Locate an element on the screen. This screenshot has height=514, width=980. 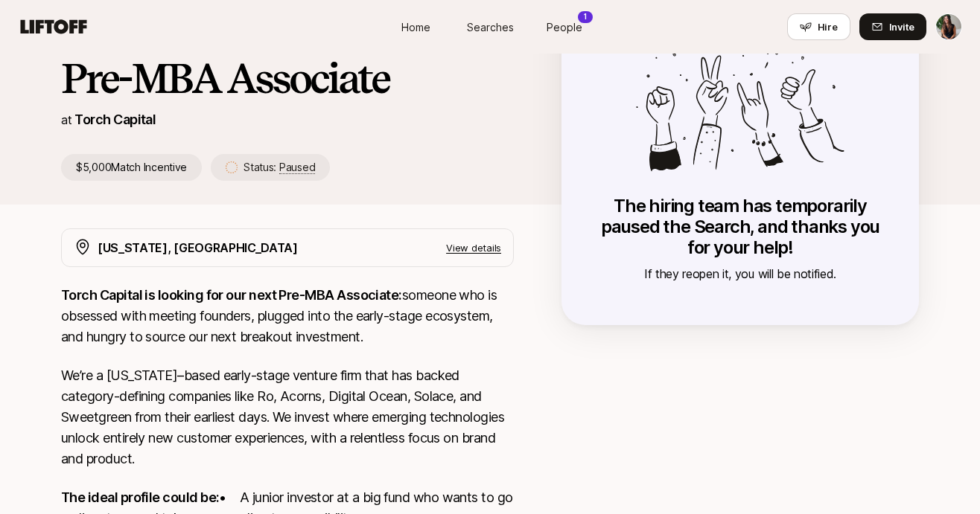
p: $5,000 Match Incentive is located at coordinates (131, 167).